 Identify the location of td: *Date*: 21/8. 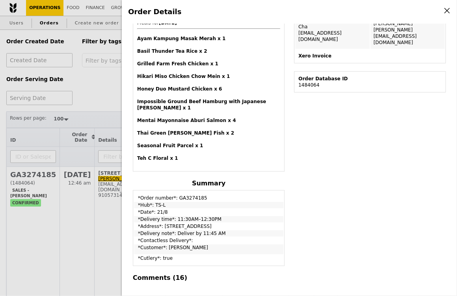
(208, 212).